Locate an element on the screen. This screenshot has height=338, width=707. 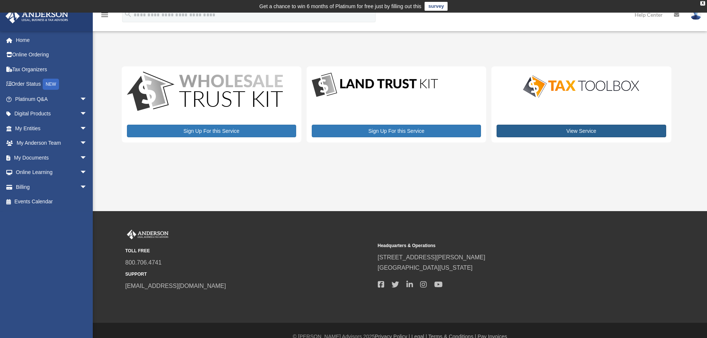
a: Platinum Q&Aarrow_drop_down is located at coordinates (52, 99).